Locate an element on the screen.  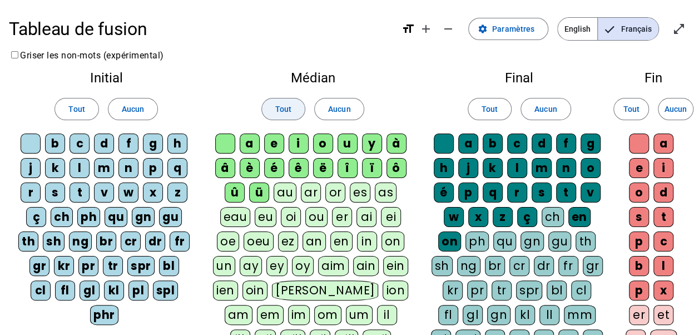
div: un is located at coordinates (224, 266).